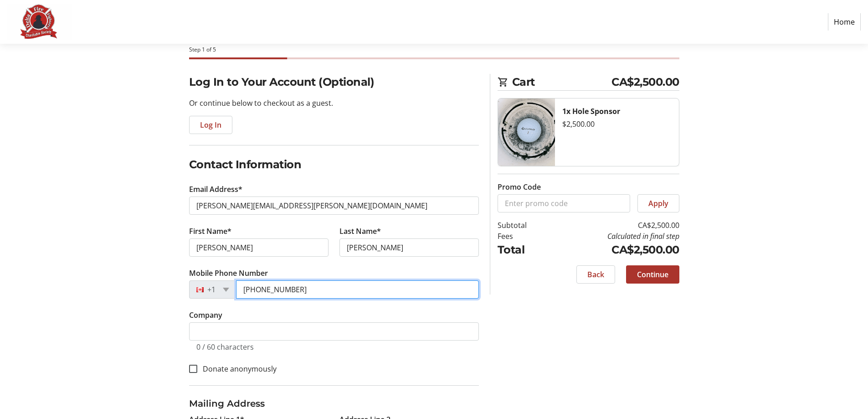 Image resolution: width=868 pixels, height=419 pixels. What do you see at coordinates (210, 231) in the screenshot?
I see `label: First Name*` at bounding box center [210, 231].